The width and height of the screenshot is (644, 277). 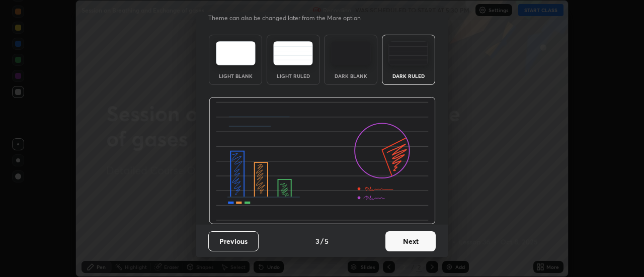 I want to click on div: Light Blank, so click(x=236, y=76).